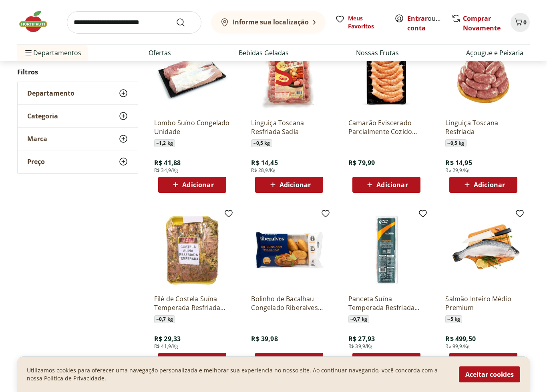 Image resolution: width=547 pixels, height=392 pixels. I want to click on button: Menu, so click(28, 53).